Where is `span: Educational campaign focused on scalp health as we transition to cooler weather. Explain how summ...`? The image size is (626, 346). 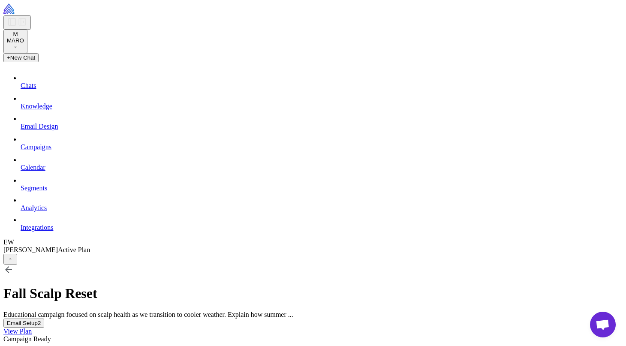
span: Educational campaign focused on scalp health as we transition to cooler weather. Explain how summ... is located at coordinates (148, 314).